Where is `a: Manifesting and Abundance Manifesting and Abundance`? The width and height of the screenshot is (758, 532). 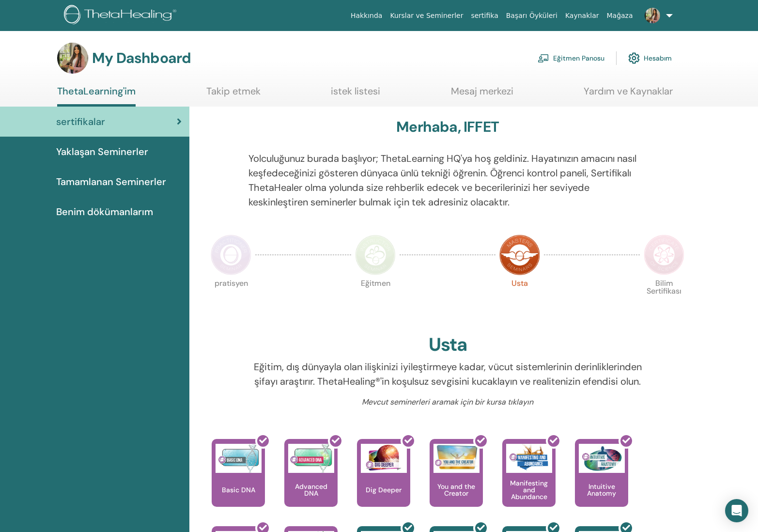 a: Manifesting and Abundance Manifesting and Abundance is located at coordinates (529, 482).